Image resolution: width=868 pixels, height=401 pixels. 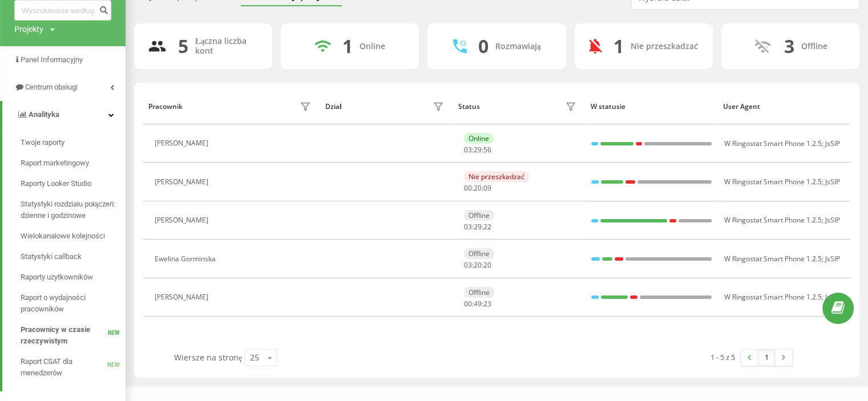 What do you see at coordinates (723, 357) in the screenshot?
I see `div: 1 - 5 z 5` at bounding box center [723, 357].